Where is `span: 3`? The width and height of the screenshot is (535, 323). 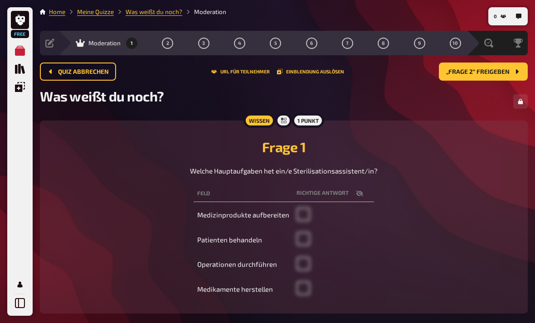 span: 3 is located at coordinates (204, 43).